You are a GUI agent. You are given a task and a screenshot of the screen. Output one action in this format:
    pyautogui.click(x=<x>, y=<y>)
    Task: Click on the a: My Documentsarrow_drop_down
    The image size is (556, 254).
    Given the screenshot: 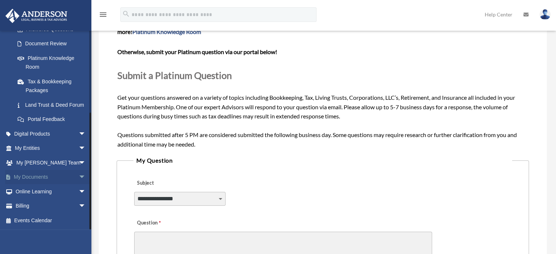 What is the action you would take?
    pyautogui.click(x=51, y=177)
    